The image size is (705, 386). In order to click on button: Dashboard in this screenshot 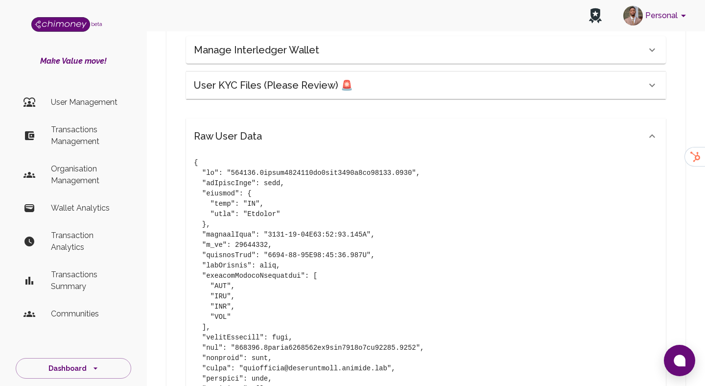, I will do `click(73, 368)`.